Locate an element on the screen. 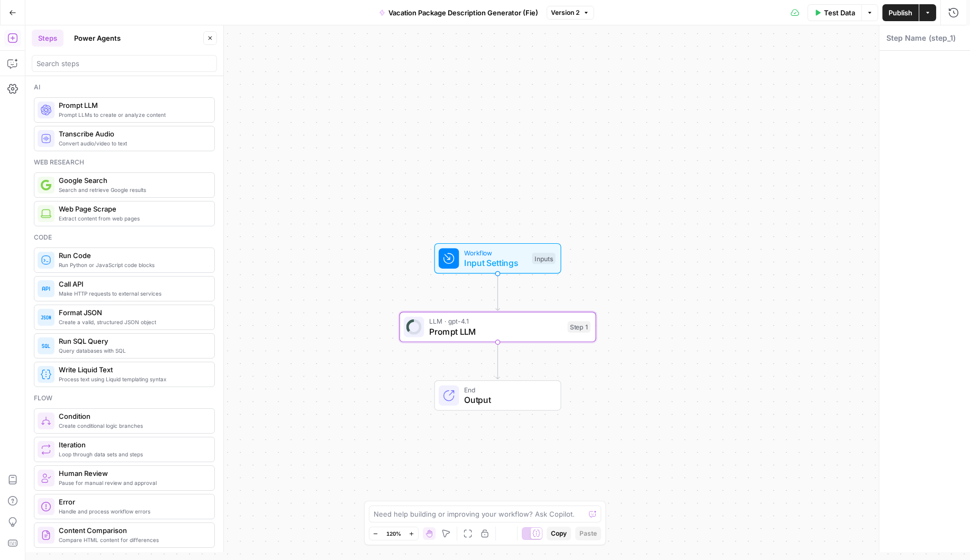  span: Copy is located at coordinates (558, 533).